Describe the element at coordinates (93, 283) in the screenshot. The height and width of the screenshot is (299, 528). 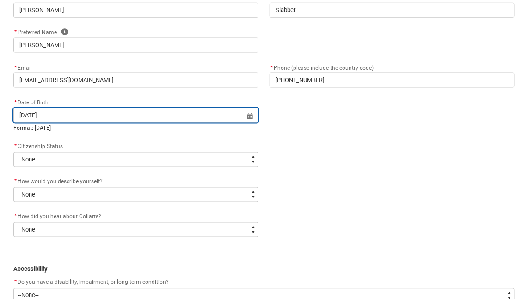
I see `span: Do you have a disability, impairment, or long-term condition?` at that location.